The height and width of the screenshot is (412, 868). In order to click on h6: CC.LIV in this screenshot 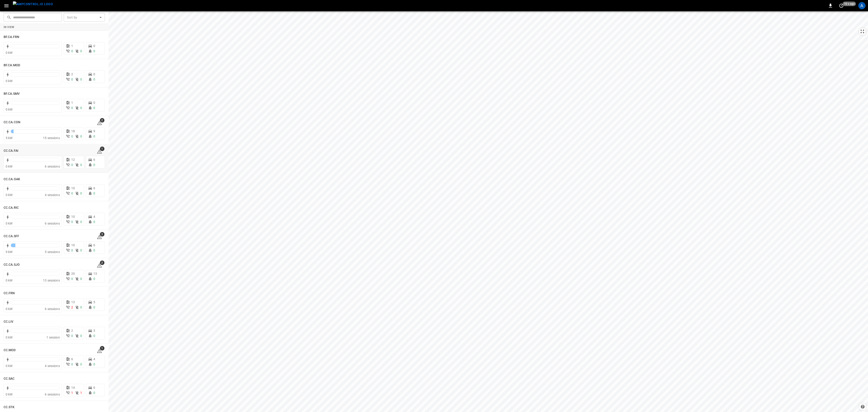, I will do `click(9, 322)`.